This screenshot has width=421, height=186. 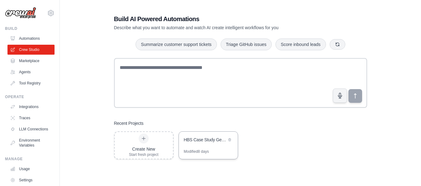 I want to click on div: Manage, so click(x=30, y=159).